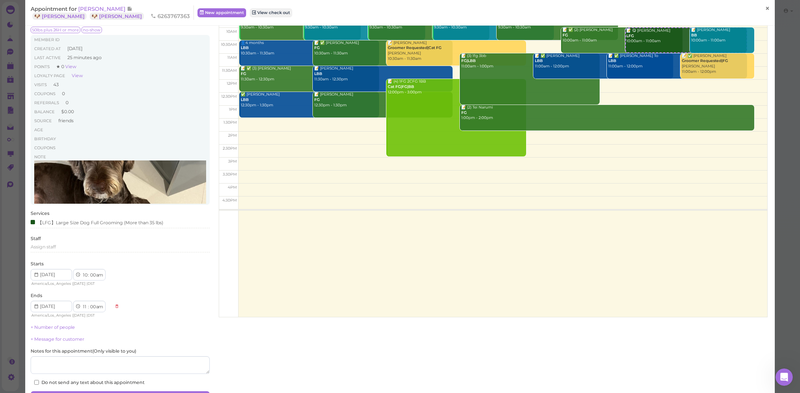  I want to click on div: Can you make "yes" replies still unread? We have had many incidents where customer conversations ..., so click(82, 174).